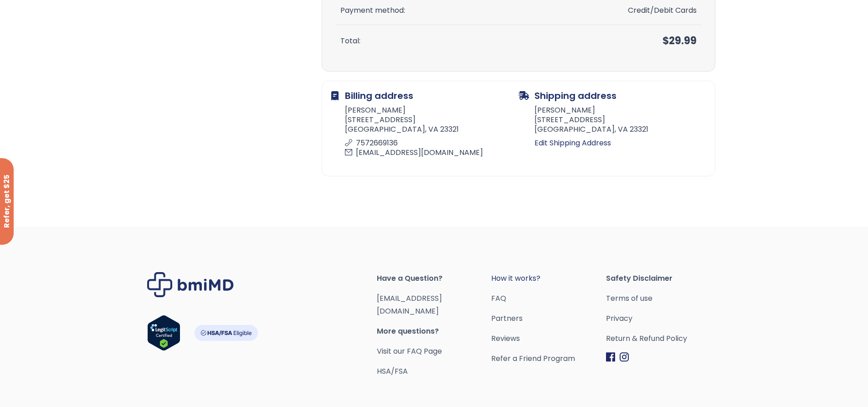  What do you see at coordinates (624, 357) in the screenshot?
I see `img: Instagram` at bounding box center [624, 357].